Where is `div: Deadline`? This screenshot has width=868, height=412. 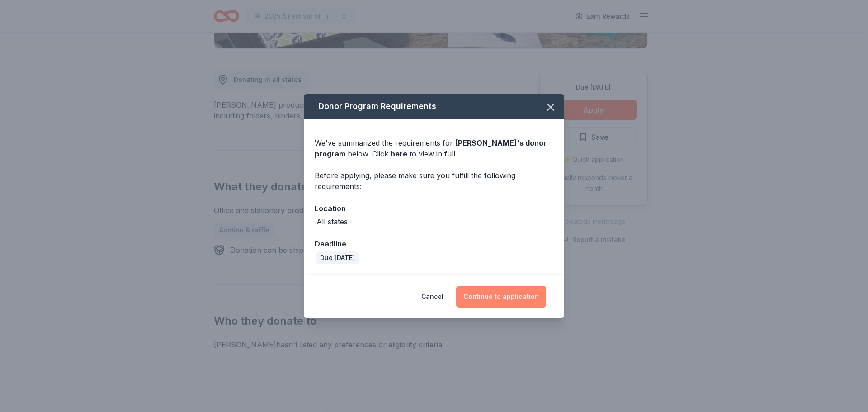
div: Deadline is located at coordinates (434, 243).